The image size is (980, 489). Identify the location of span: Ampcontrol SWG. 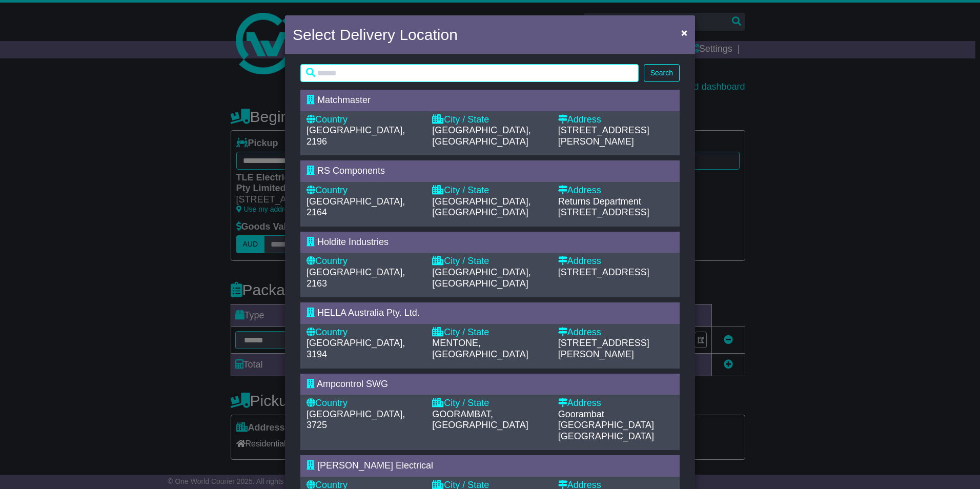
(352, 384).